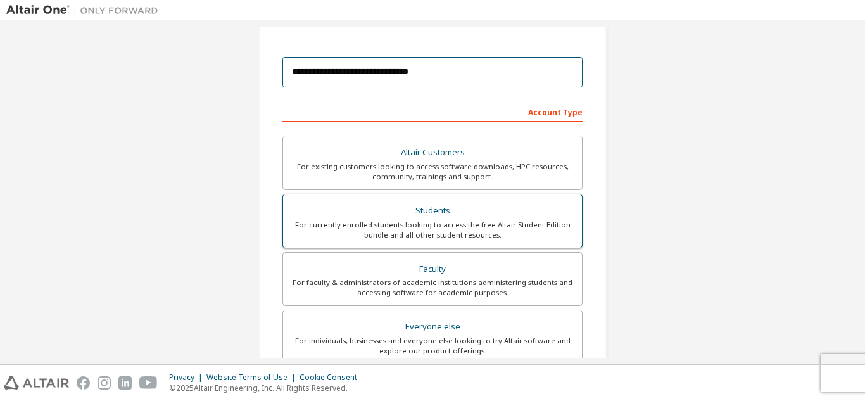 This screenshot has height=401, width=865. What do you see at coordinates (104, 382) in the screenshot?
I see `img: instagram.svg` at bounding box center [104, 382].